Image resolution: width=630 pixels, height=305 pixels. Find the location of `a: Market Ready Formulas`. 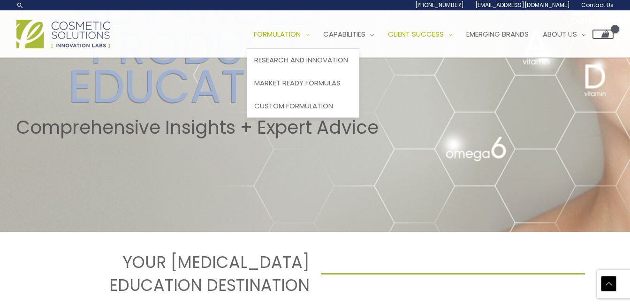

a: Market Ready Formulas is located at coordinates (303, 83).